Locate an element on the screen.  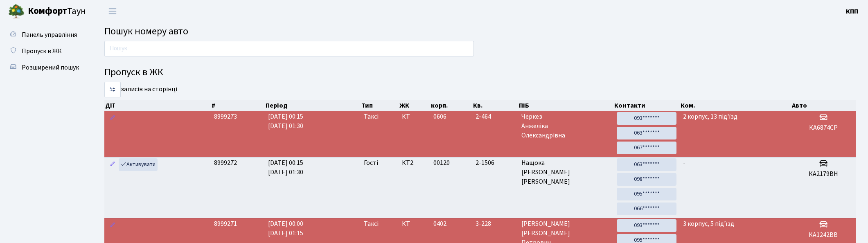
span: 0402 is located at coordinates (440, 224).